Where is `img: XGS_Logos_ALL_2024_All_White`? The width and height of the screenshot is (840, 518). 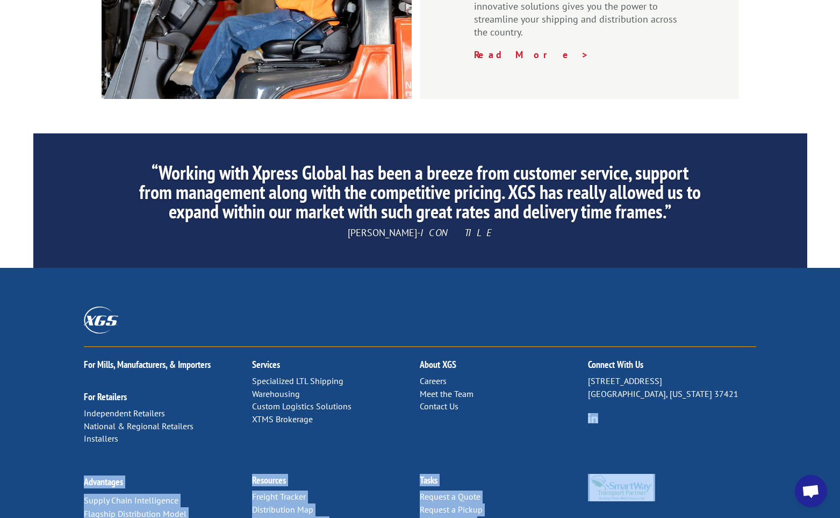
img: XGS_Logos_ALL_2024_All_White is located at coordinates (101, 319).